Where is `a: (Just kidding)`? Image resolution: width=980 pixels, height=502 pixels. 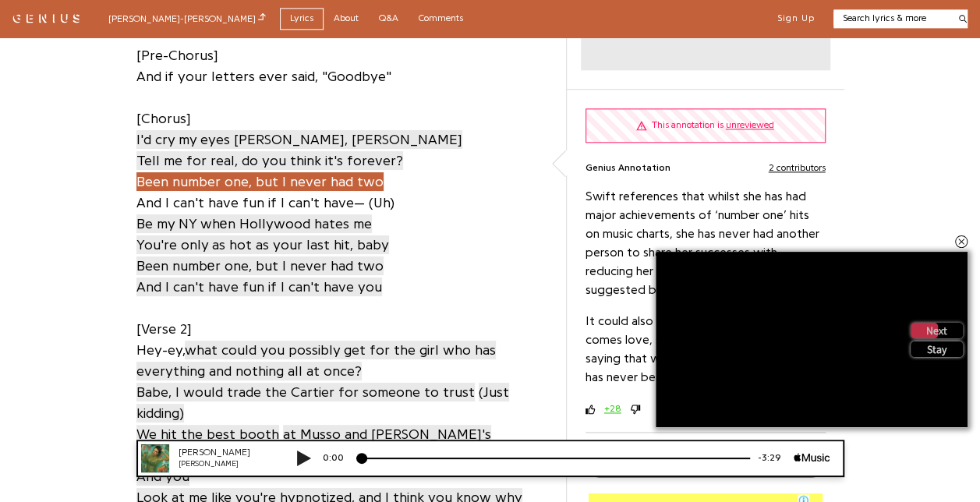 a: (Just kidding) is located at coordinates (323, 402).